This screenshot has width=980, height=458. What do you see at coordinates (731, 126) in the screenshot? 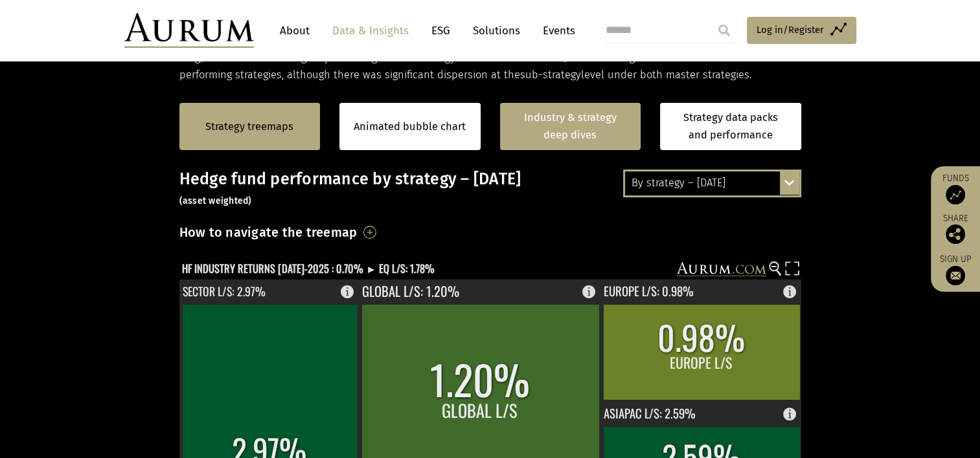
I see `a: Strategy data packs and performance` at bounding box center [731, 126].